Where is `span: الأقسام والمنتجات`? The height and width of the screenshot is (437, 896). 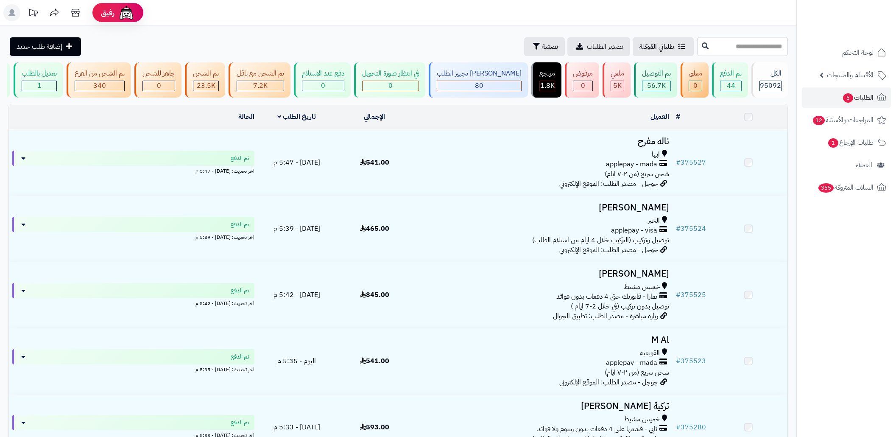
span: الأقسام والمنتجات is located at coordinates (850, 75).